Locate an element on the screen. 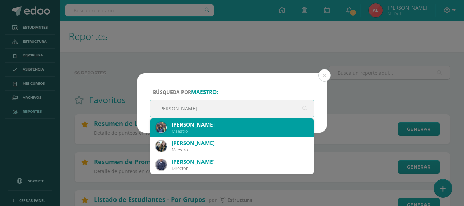 This screenshot has height=206, width=464. input: ej. Nicholas Alekzander, etc. is located at coordinates (232, 108).